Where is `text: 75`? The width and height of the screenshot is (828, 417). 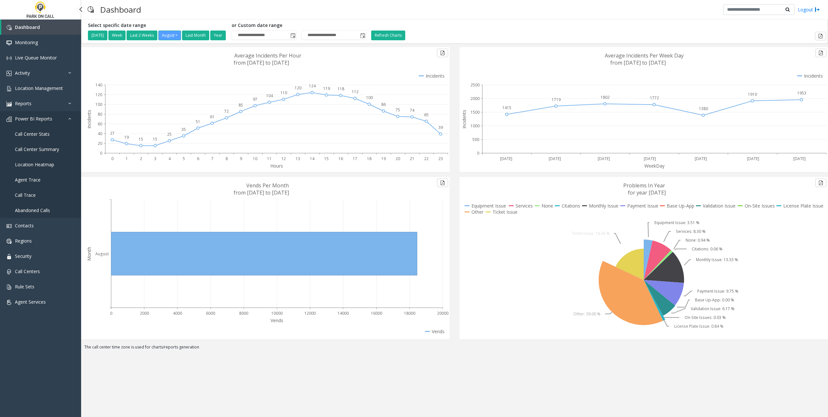
text: 75 is located at coordinates (398, 110).